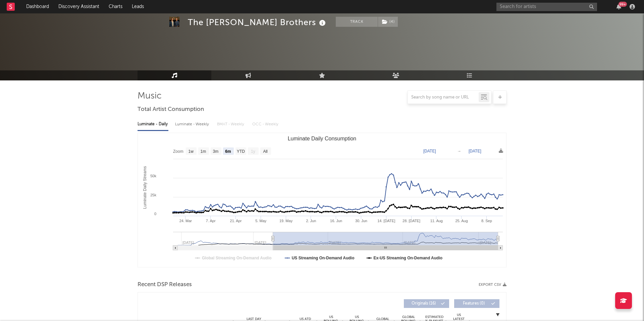 The image size is (644, 321). I want to click on text: 2. Jun, so click(311, 221).